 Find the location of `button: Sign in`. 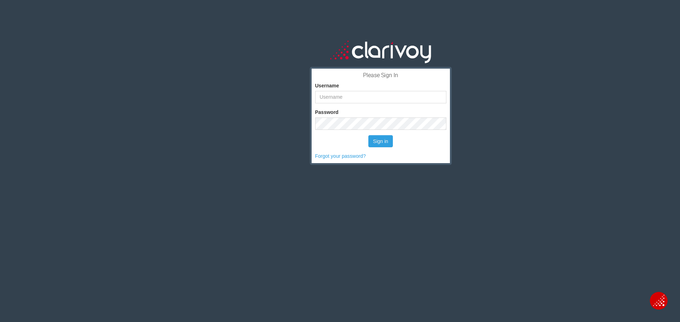

button: Sign in is located at coordinates (380, 141).